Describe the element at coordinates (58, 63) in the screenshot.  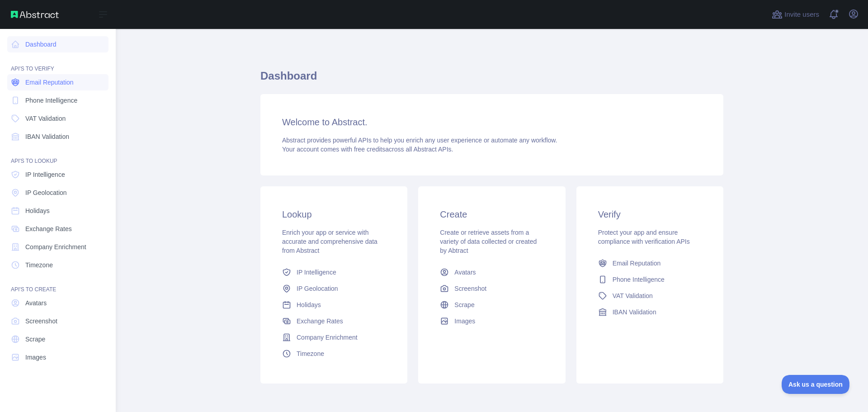
I see `div: API'S TO VERIFY` at that location.